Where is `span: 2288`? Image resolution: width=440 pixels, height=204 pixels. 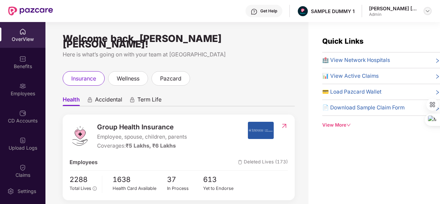 span: 2288 is located at coordinates (83, 180).